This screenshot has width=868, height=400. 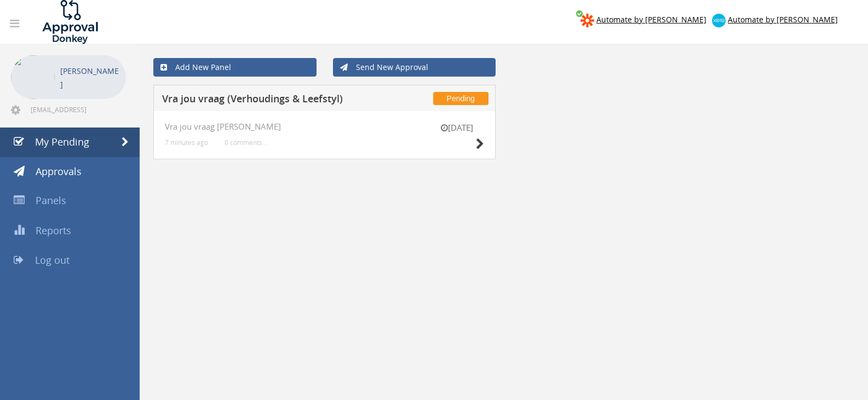 What do you see at coordinates (460, 98) in the screenshot?
I see `span: Pending` at bounding box center [460, 98].